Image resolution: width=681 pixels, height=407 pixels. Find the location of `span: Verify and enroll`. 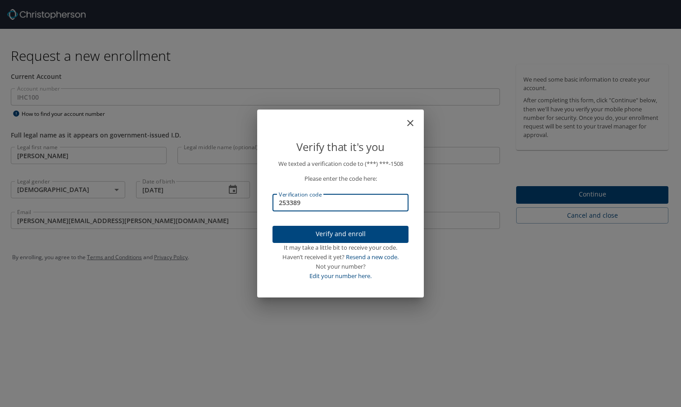

span: Verify and enroll is located at coordinates (341, 234).